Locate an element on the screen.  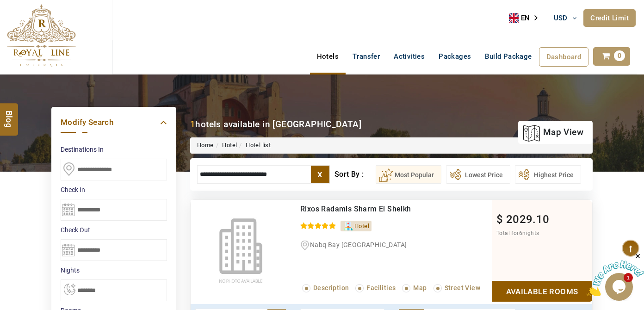
label: x is located at coordinates (320, 175).